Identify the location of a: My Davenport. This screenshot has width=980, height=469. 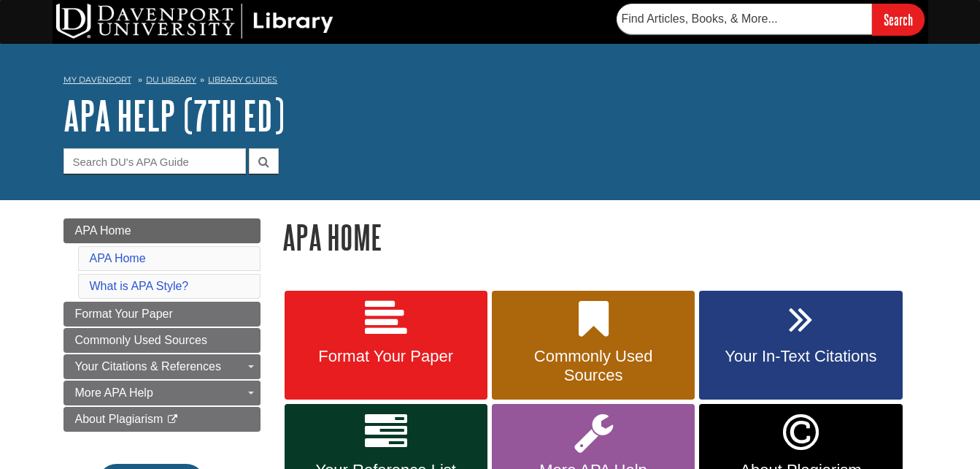
(97, 79).